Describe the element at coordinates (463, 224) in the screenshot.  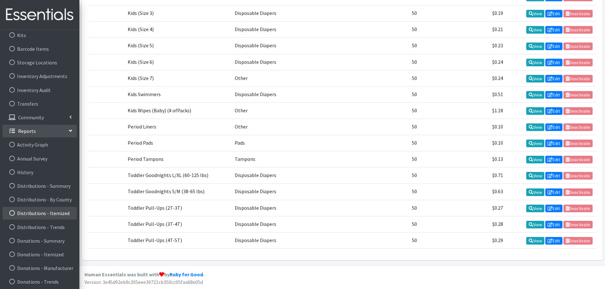
I see `td: $0.28` at that location.